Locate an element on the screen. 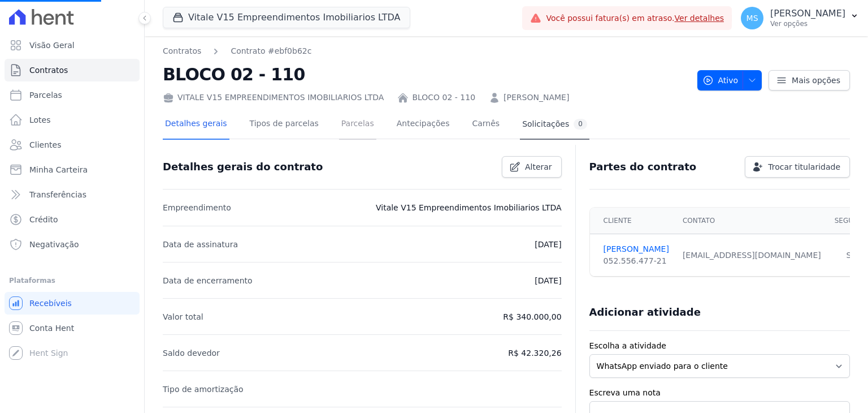 This screenshot has width=868, height=413. span: Parcelas is located at coordinates (46, 95).